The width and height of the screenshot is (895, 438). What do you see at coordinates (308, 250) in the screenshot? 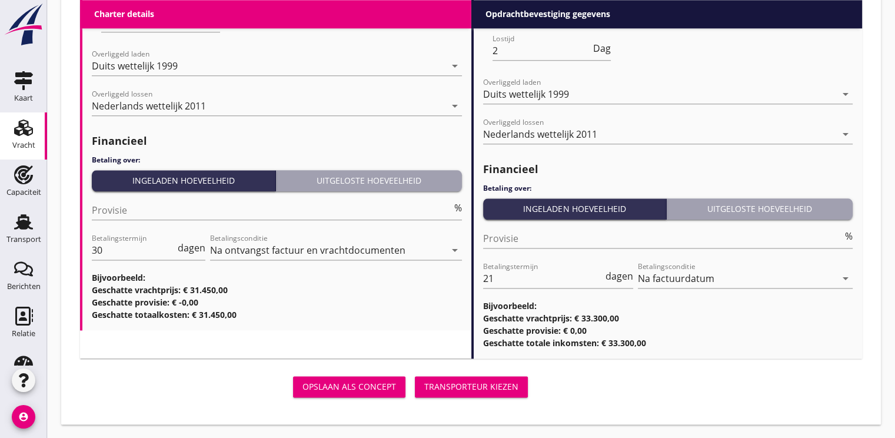
I see `div: Na ontvangst factuur en vrachtdocumenten` at bounding box center [308, 250].